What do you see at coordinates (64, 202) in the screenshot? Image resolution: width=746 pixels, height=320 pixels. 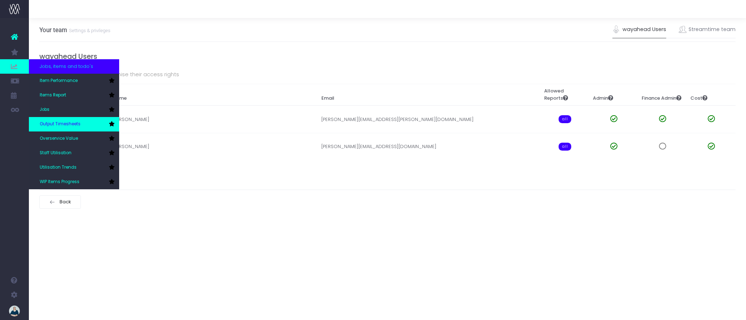 I see `span: Back` at bounding box center [64, 202].